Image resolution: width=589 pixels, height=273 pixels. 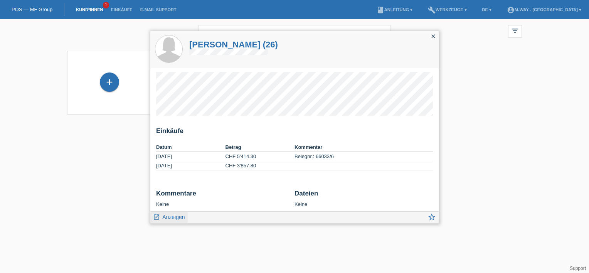 What do you see at coordinates (294, 34) in the screenshot?
I see `input: Suche...` at bounding box center [294, 34].